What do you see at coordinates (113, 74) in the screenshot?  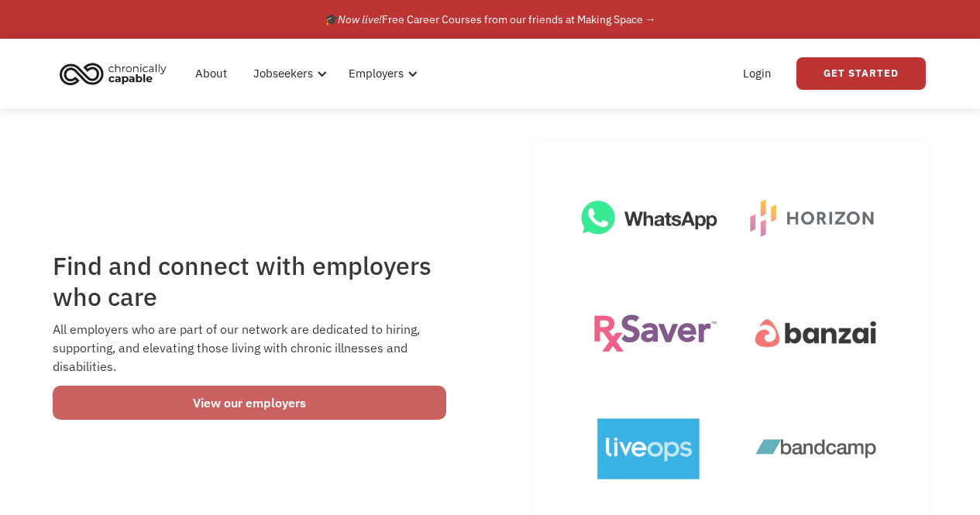 I see `img: Chronically Capable logo` at bounding box center [113, 74].